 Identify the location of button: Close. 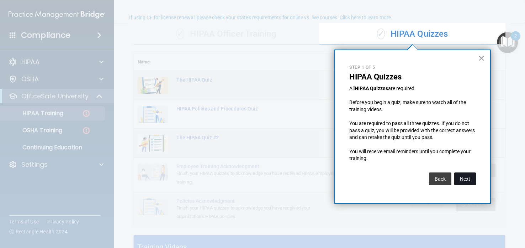
(482, 58).